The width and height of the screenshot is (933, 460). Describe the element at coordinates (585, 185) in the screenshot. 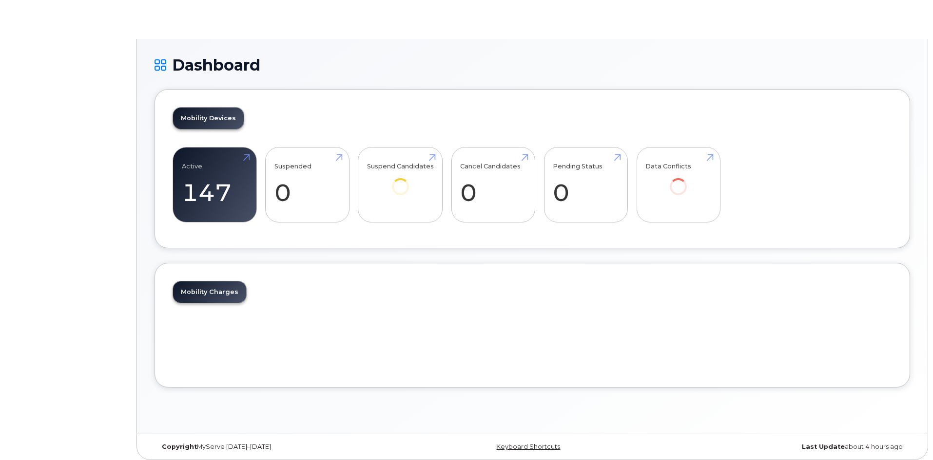

I see `a: Pending Status 0` at that location.